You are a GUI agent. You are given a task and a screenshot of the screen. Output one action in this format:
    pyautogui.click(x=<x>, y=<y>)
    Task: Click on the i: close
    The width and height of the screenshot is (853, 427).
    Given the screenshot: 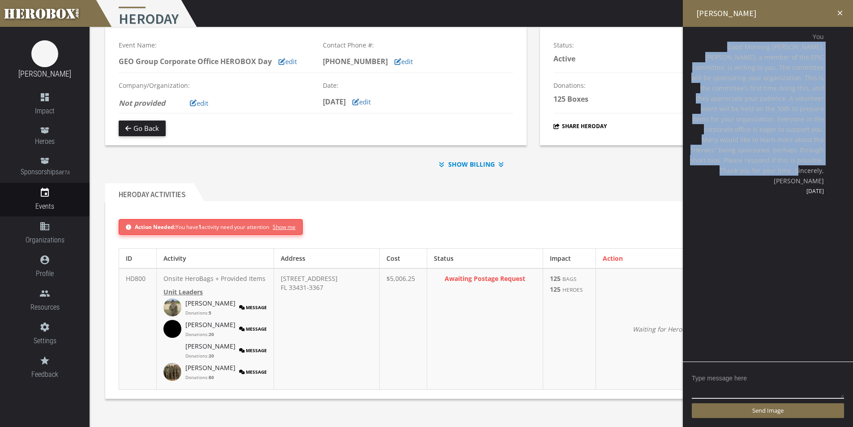 What is the action you would take?
    pyautogui.click(x=840, y=13)
    